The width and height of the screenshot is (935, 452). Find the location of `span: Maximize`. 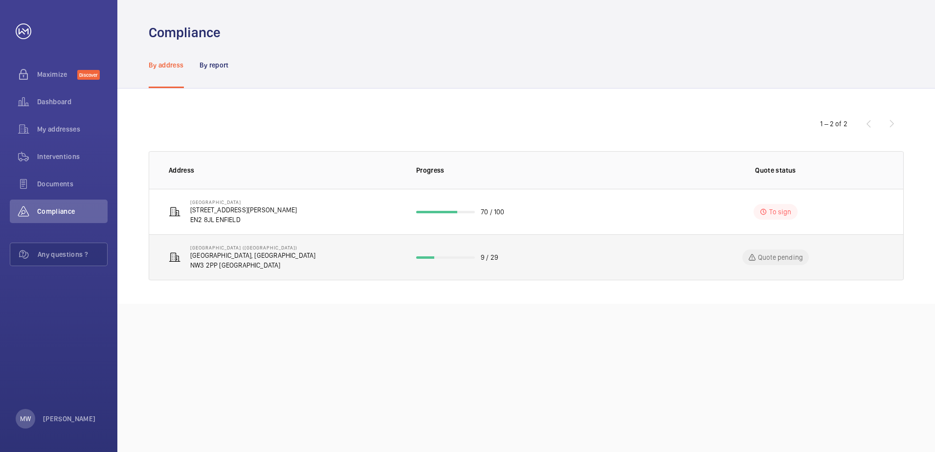

span: Maximize is located at coordinates (57, 74).